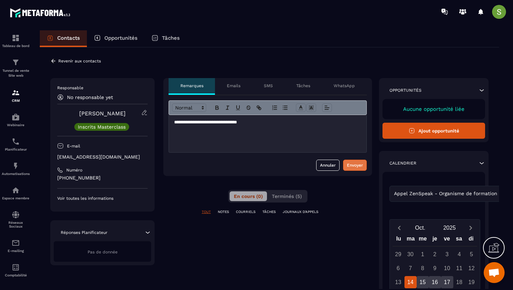 Image resolution: width=513 pixels, height=290 pixels. Describe the element at coordinates (501, 194) in the screenshot. I see `input: Search for option` at that location.